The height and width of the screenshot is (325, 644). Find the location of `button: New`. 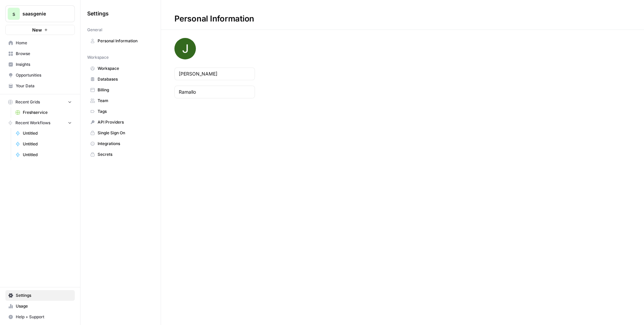

button: New is located at coordinates (40, 30).